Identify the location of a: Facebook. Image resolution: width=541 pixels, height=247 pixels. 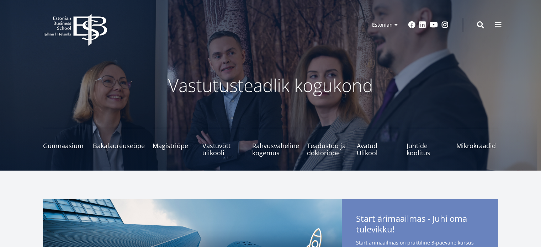
(412, 25).